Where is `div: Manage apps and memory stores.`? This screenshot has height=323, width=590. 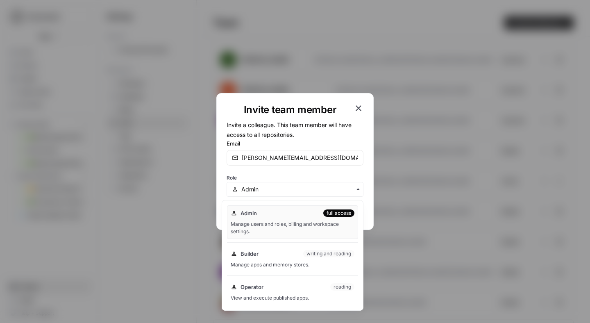
div: Manage apps and memory stores. is located at coordinates (293, 265).